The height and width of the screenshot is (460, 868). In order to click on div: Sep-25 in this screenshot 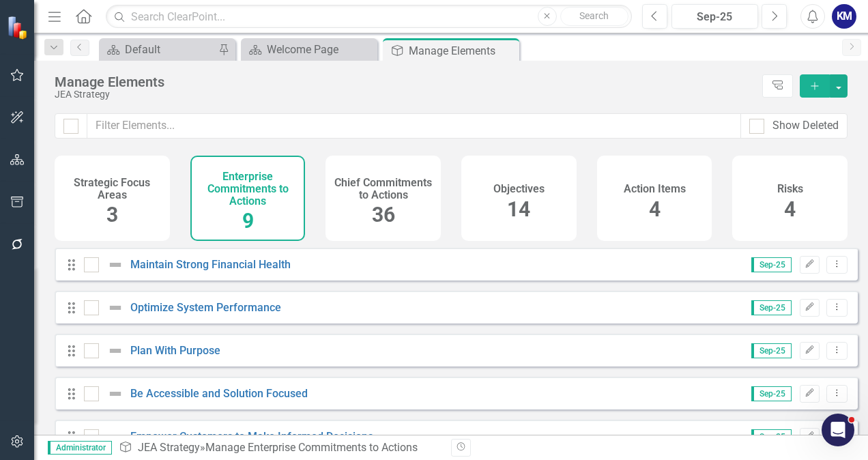, I will do `click(714, 17)`.